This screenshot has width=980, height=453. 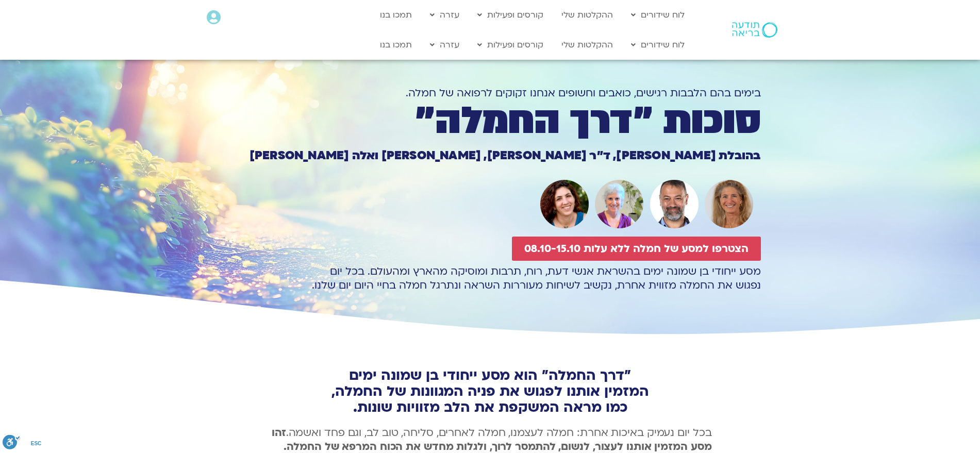 What do you see at coordinates (636, 249) in the screenshot?
I see `span: הצטרפו למסע של חמלה ללא עלות 08.10-15.10` at bounding box center [636, 249].